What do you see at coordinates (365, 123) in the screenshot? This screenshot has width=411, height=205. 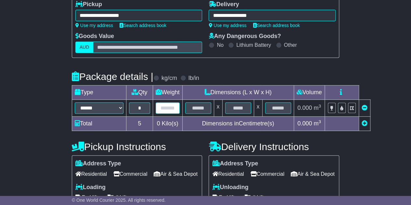 I see `a: Add new item` at bounding box center [365, 123].